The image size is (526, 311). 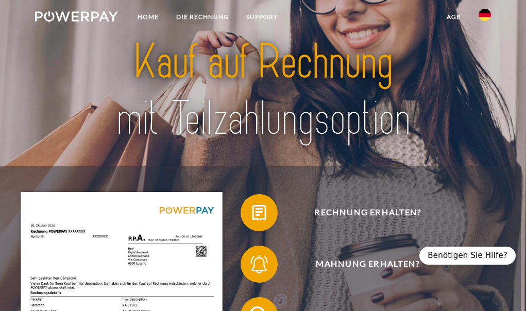 I want to click on a: Rechnung erhalten?, so click(x=361, y=213).